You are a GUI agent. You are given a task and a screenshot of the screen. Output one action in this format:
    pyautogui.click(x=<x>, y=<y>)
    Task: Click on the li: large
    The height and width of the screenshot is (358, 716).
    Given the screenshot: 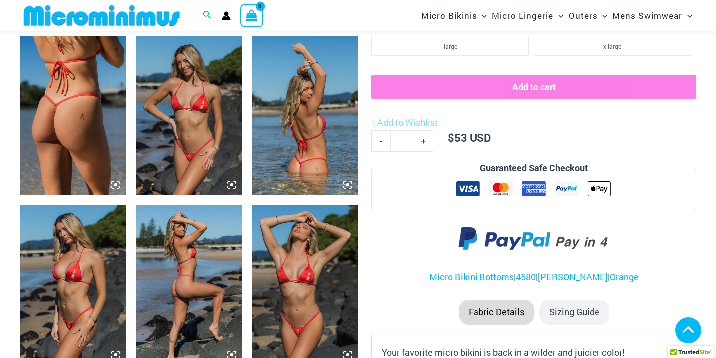 What is the action you would take?
    pyautogui.click(x=450, y=46)
    